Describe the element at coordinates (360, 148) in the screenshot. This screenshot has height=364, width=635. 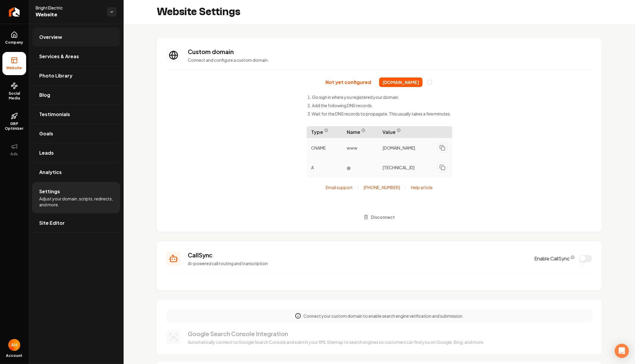
I see `p: www` at that location.